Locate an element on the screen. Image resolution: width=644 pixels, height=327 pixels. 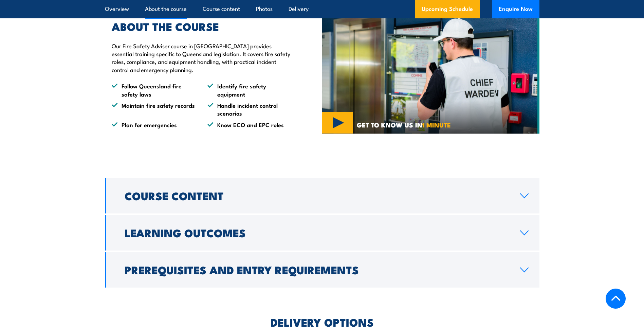
span: GET TO KNOW US IN is located at coordinates (404, 125).